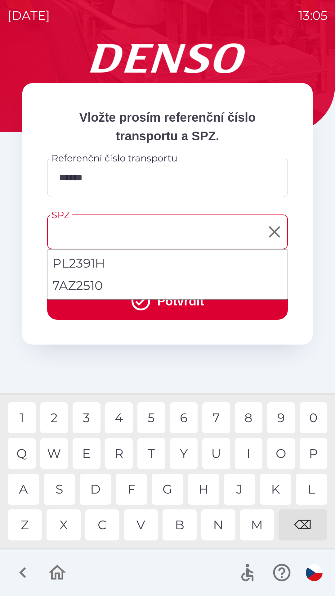  I want to click on li: 7AZ2510, so click(168, 285).